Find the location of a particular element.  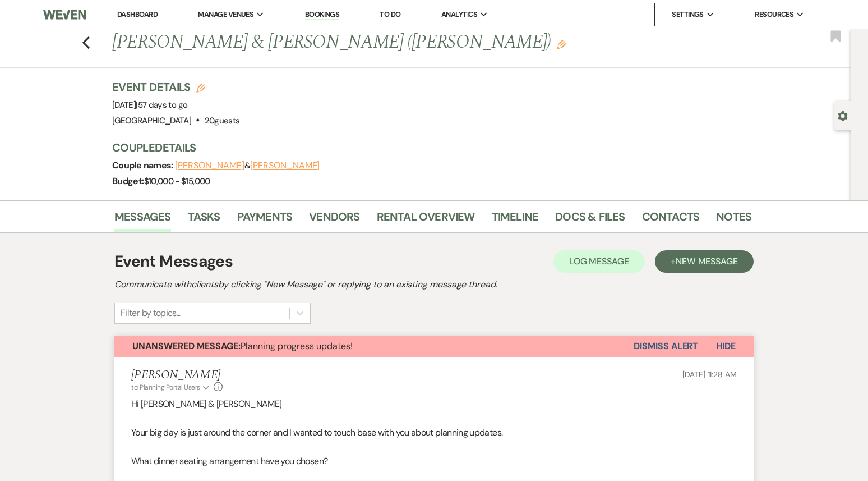

button: Edit is located at coordinates (562, 44).